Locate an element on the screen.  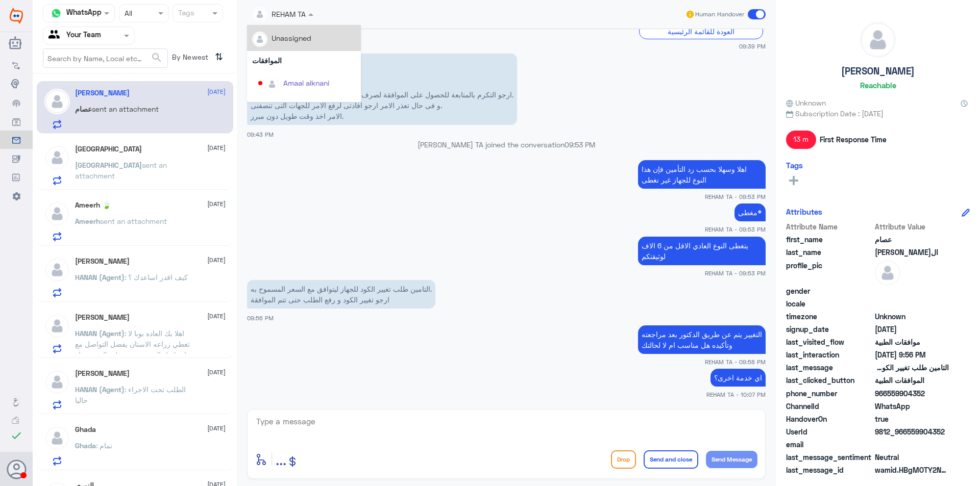
p: 1/9/2025, 10:07 PM is located at coordinates (738, 378).